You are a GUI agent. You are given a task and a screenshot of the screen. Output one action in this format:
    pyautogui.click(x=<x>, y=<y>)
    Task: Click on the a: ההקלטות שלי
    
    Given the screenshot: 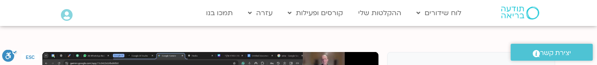 What is the action you would take?
    pyautogui.click(x=380, y=13)
    